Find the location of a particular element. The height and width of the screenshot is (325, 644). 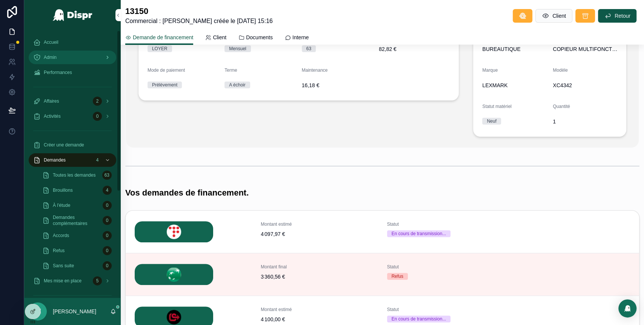

span: Affaires is located at coordinates (51, 101).